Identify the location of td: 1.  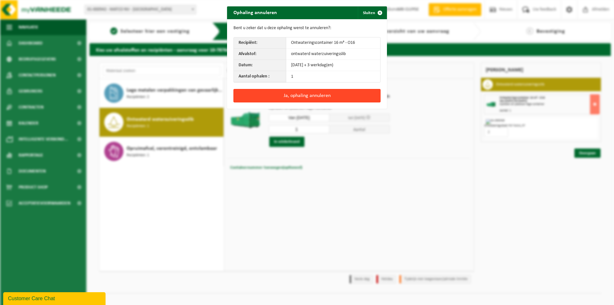
(333, 76).